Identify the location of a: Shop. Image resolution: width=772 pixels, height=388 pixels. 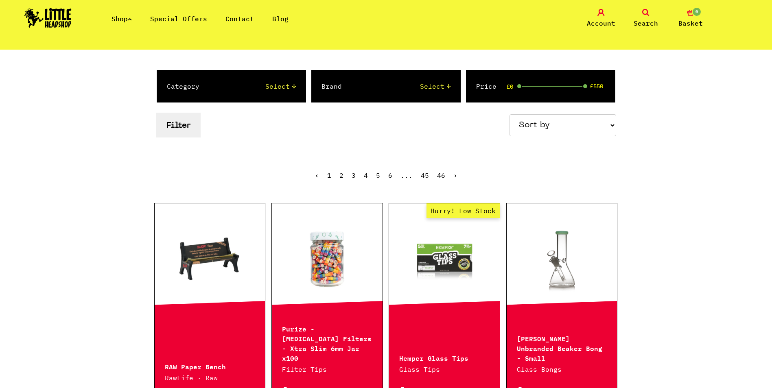
(122, 19).